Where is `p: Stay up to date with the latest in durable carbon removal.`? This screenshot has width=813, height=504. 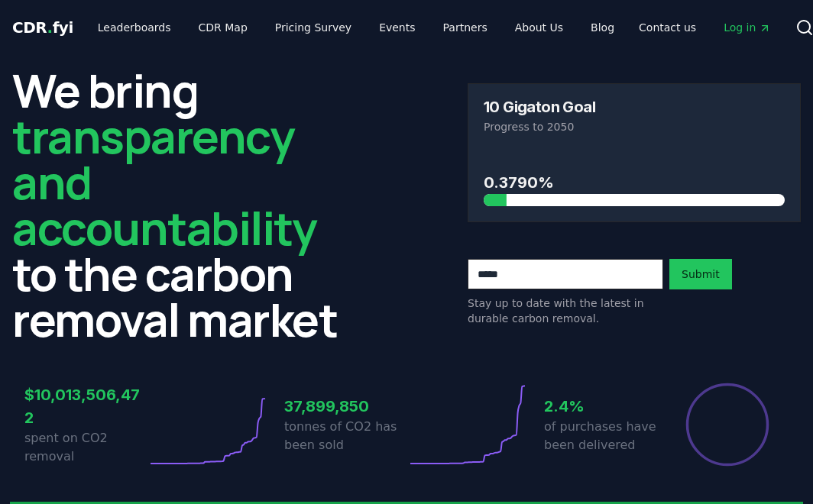 p: Stay up to date with the latest in durable carbon removal. is located at coordinates (566, 311).